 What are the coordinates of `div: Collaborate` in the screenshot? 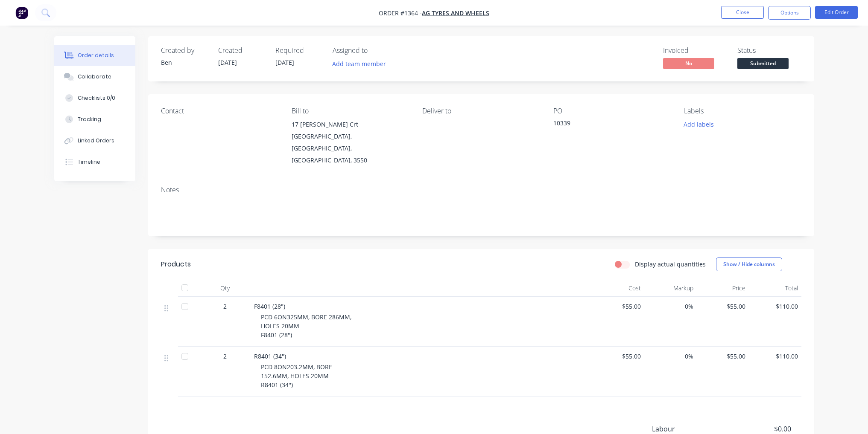 It's located at (94, 77).